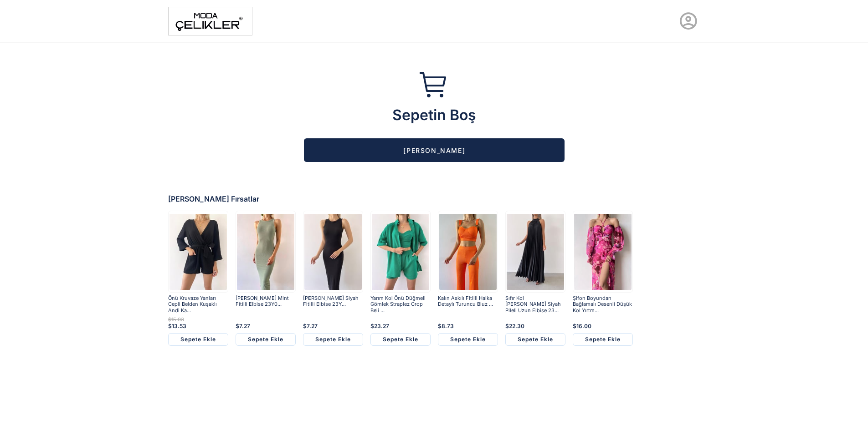 The image size is (868, 430). What do you see at coordinates (401, 252) in the screenshot?
I see `img: pietro-uclu-takim-23y000505-e1b0a8.jpg` at bounding box center [401, 252].